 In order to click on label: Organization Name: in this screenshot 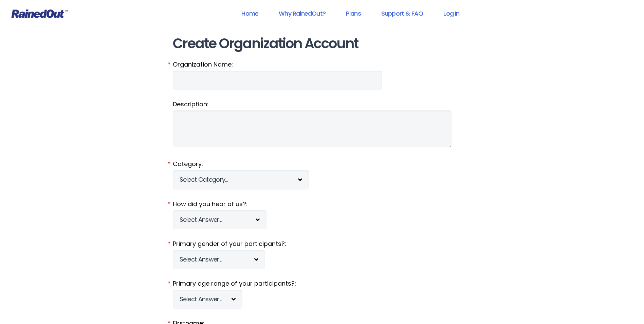, I will do `click(322, 64)`.